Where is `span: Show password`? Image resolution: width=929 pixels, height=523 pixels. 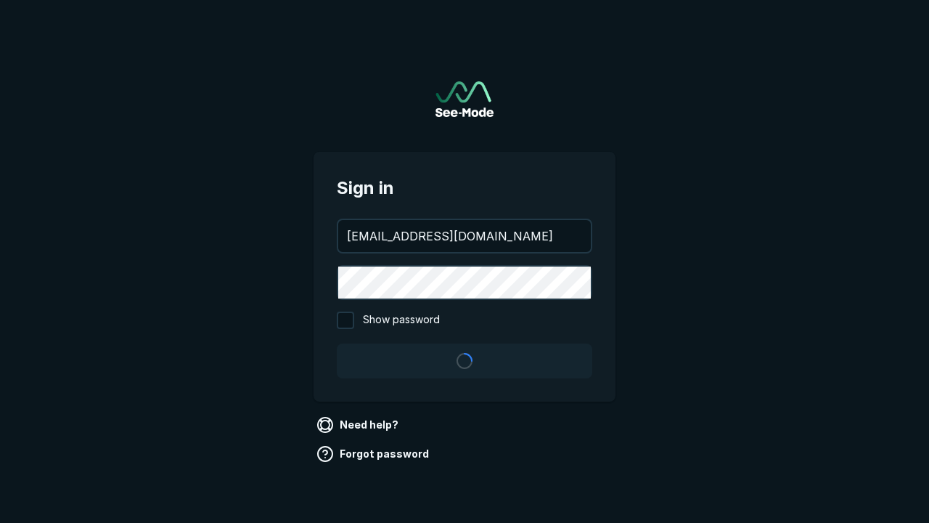
span: Show password is located at coordinates (402, 320).